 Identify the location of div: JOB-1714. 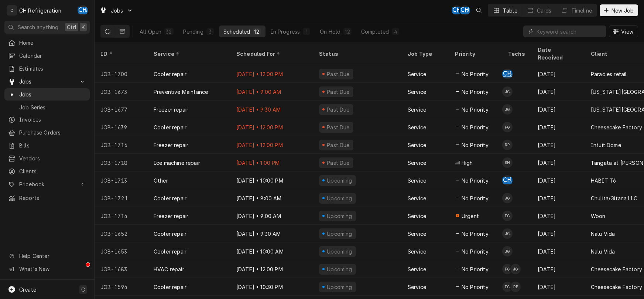
(121, 216).